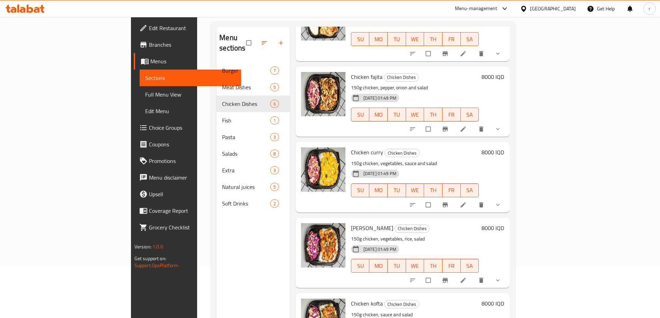 Image resolution: width=660 pixels, height=318 pixels. What do you see at coordinates (246, 204) in the screenshot?
I see `span: Soft Drinks` at bounding box center [246, 204].